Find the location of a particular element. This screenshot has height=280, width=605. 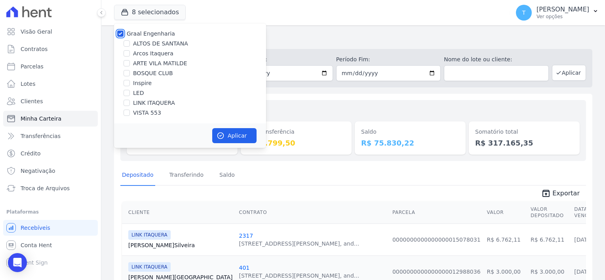

a: Minha Carteira is located at coordinates (50, 119).